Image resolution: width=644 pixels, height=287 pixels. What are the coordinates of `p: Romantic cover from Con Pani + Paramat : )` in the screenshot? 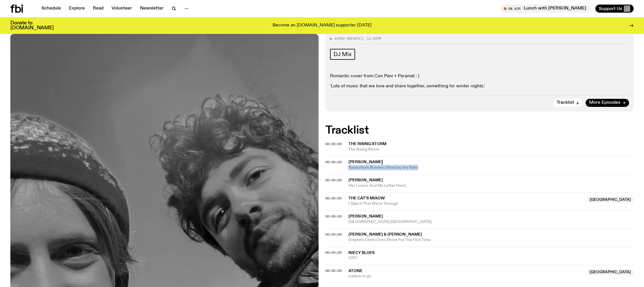 It's located at (480, 76).